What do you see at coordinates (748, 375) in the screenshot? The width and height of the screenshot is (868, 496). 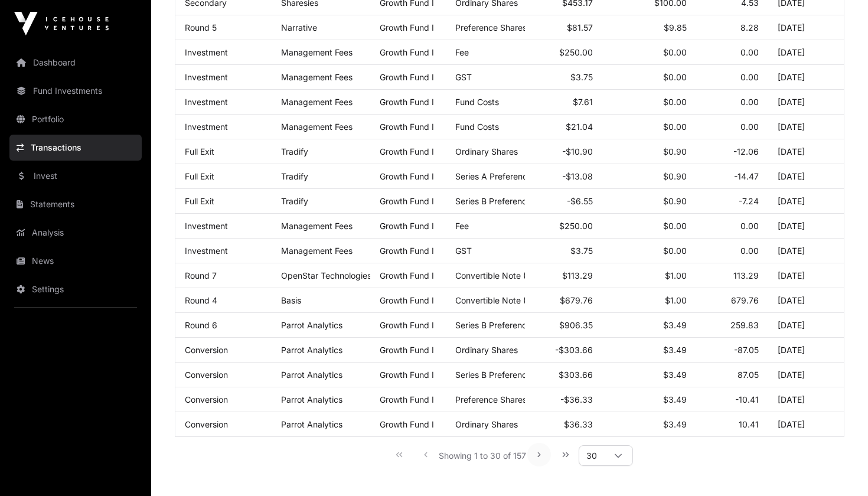 I see `span: 87.05` at bounding box center [748, 375].